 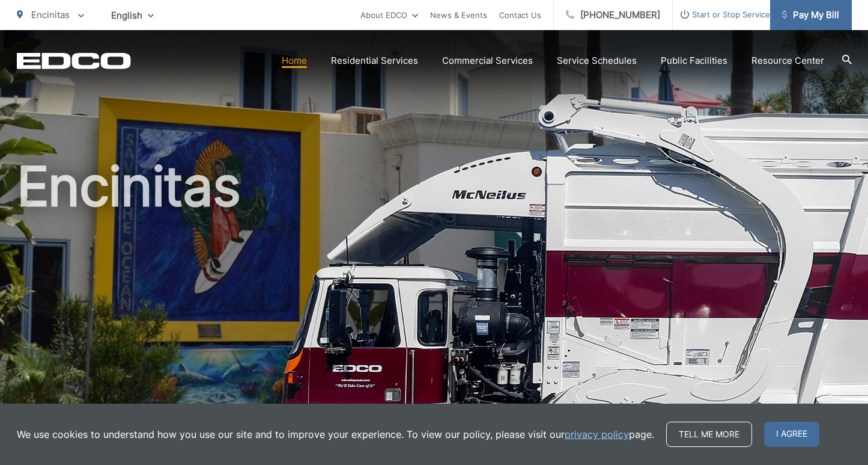 What do you see at coordinates (597, 434) in the screenshot?
I see `a: privacy policy` at bounding box center [597, 434].